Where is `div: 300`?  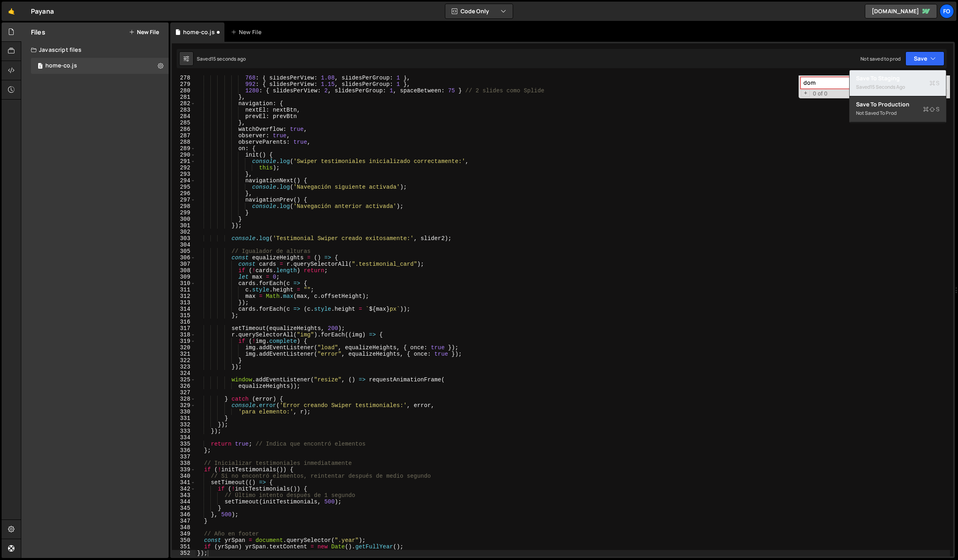 div: 300 is located at coordinates (183, 219).